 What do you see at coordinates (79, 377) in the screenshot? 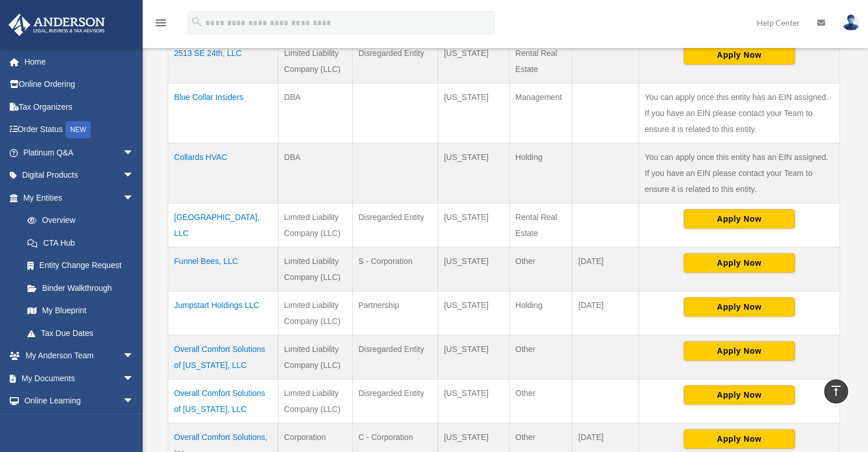
I see `a: My Documentsarrow_drop_down` at bounding box center [79, 377].